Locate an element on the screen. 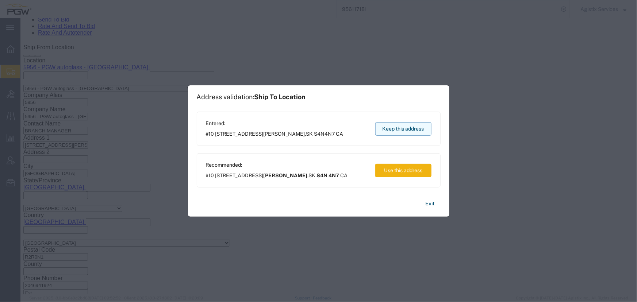 Image resolution: width=637 pixels, height=302 pixels. h1: Address validation: is located at coordinates (251, 97).